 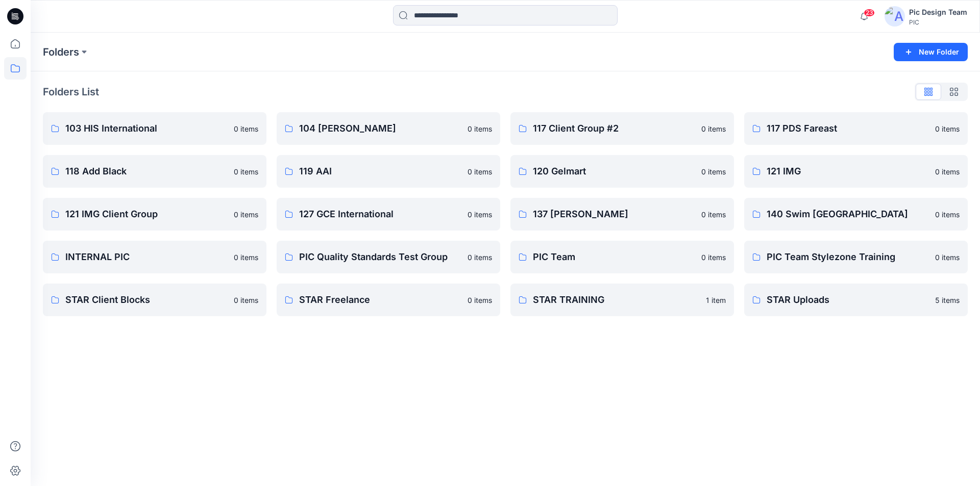 What do you see at coordinates (622, 171) in the screenshot?
I see `a: 120 Gelmart0 items` at bounding box center [622, 171].